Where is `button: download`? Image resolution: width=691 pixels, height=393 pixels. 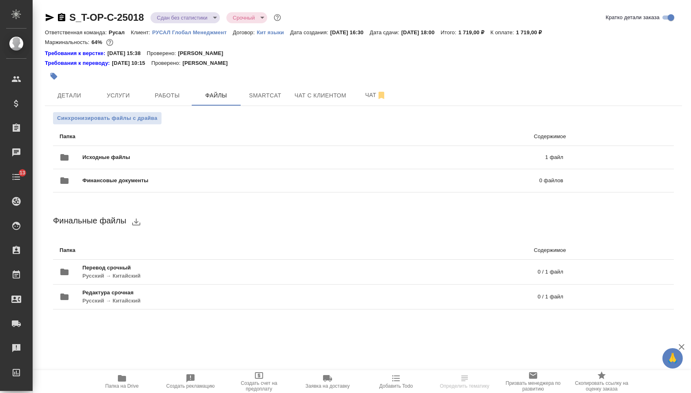
button: download is located at coordinates (136, 222).